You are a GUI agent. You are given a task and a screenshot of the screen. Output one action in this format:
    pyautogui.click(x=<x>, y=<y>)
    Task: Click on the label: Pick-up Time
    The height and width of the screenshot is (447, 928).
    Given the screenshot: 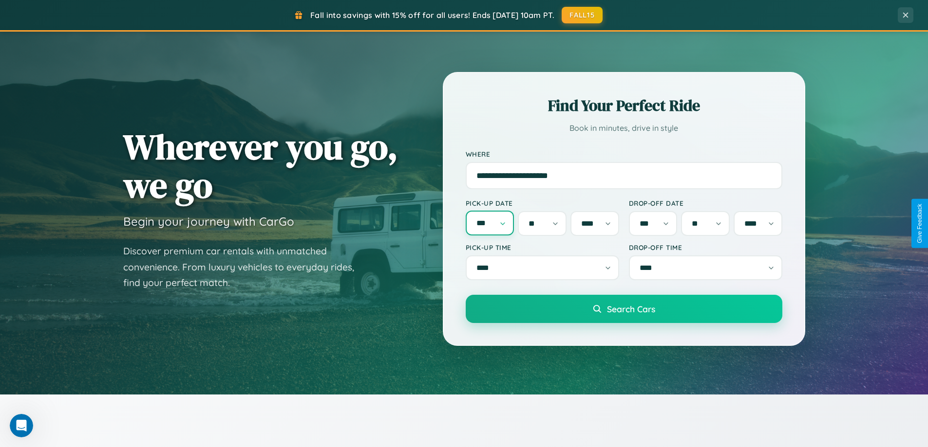 What is the action you would take?
    pyautogui.click(x=542, y=247)
    